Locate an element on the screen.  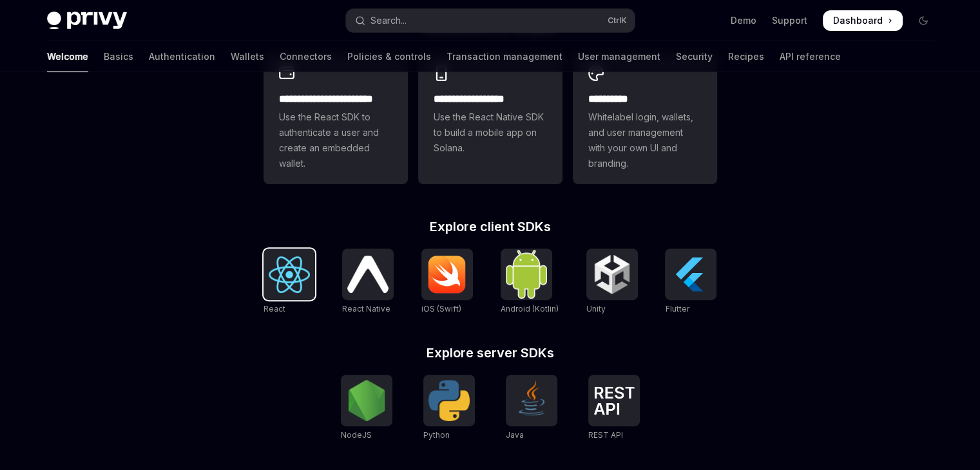
span: React is located at coordinates (274, 309).